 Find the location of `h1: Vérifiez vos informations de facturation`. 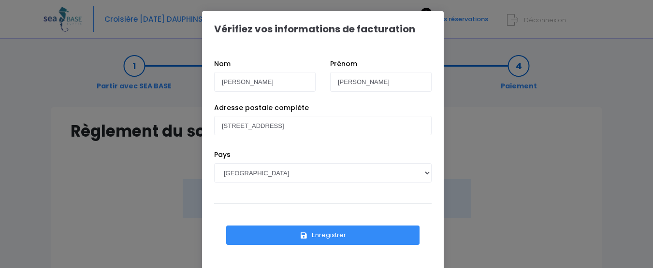

h1: Vérifiez vos informations de facturation is located at coordinates (315, 29).